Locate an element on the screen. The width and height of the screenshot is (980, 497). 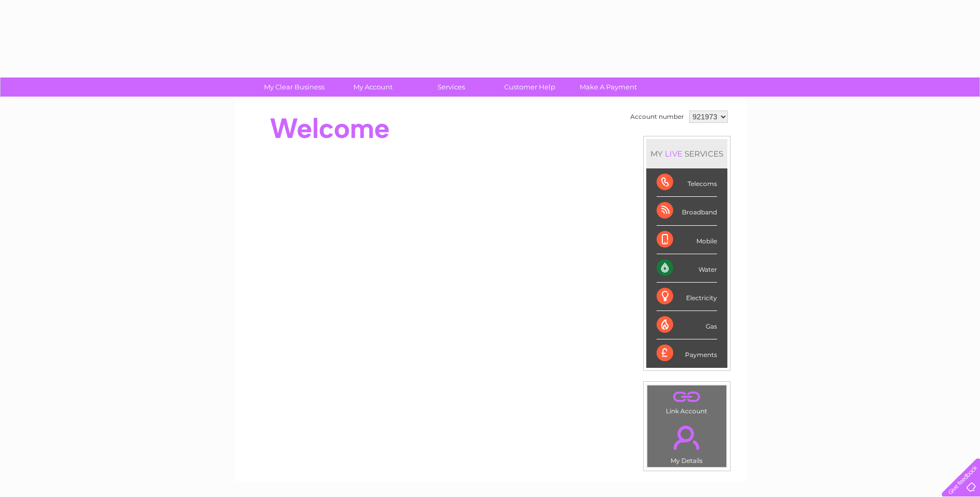
a: My Clear Business is located at coordinates (294, 87).